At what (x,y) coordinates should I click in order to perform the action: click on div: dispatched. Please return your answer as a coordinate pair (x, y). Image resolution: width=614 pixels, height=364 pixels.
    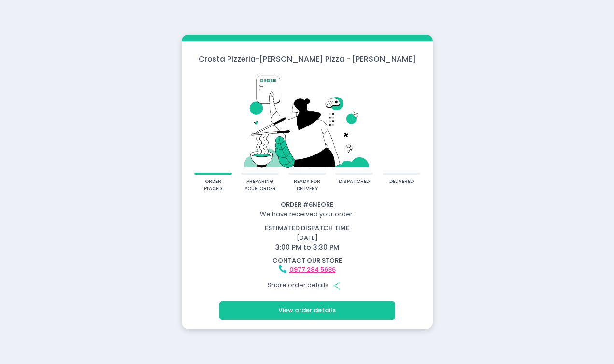
    Looking at the image, I should click on (354, 182).